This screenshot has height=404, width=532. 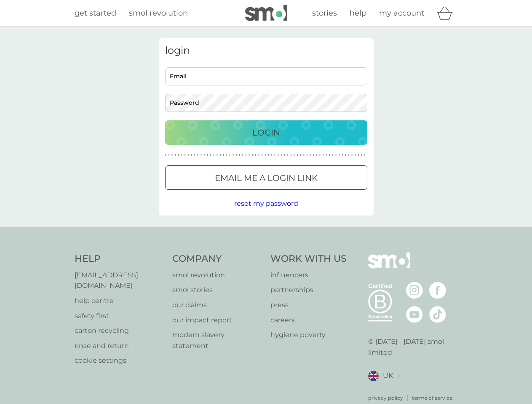 I want to click on a: our claims, so click(x=217, y=306).